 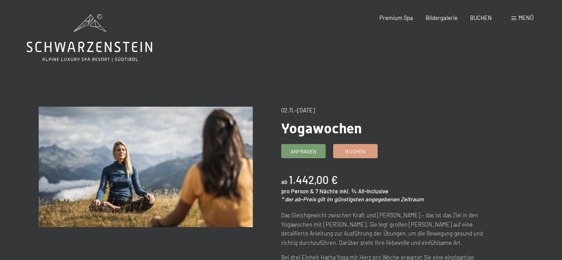 I want to click on span: BUCHEN, so click(x=481, y=18).